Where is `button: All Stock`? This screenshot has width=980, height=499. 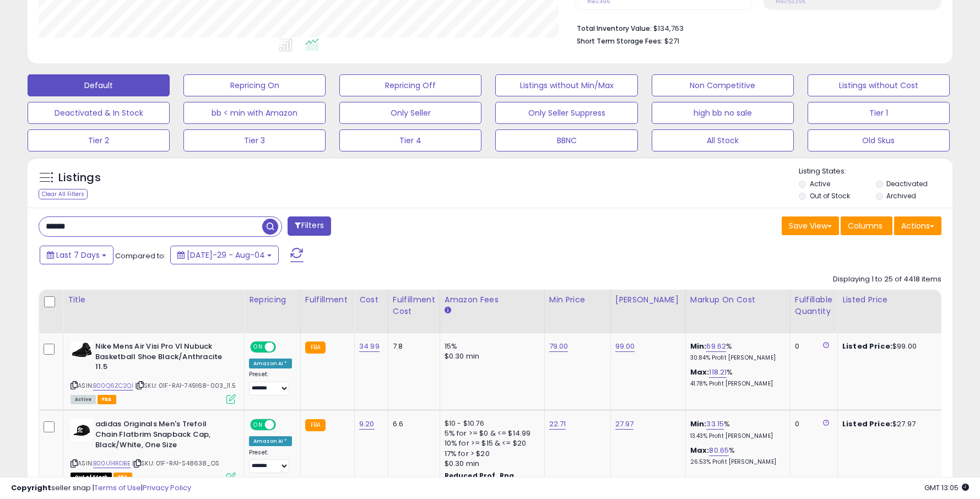 button: All Stock is located at coordinates (723, 141).